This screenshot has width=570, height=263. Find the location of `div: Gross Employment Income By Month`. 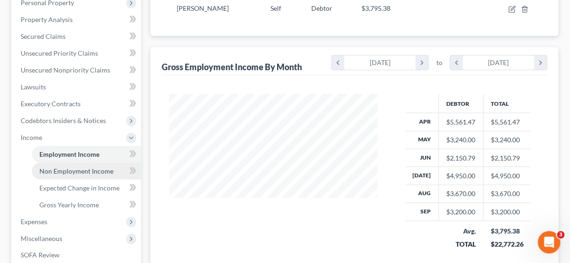

div: Gross Employment Income By Month is located at coordinates (232, 67).